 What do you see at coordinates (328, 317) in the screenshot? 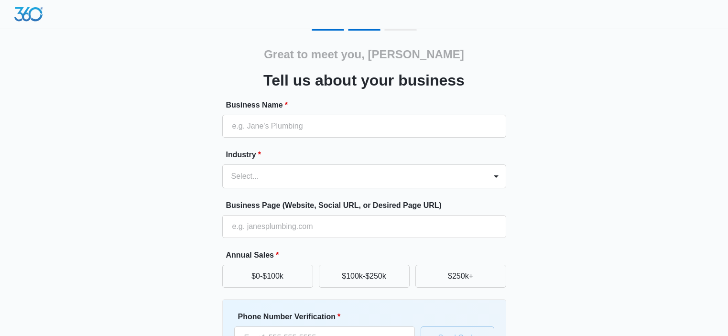
I see `label: Phone Number Verification` at bounding box center [328, 317].